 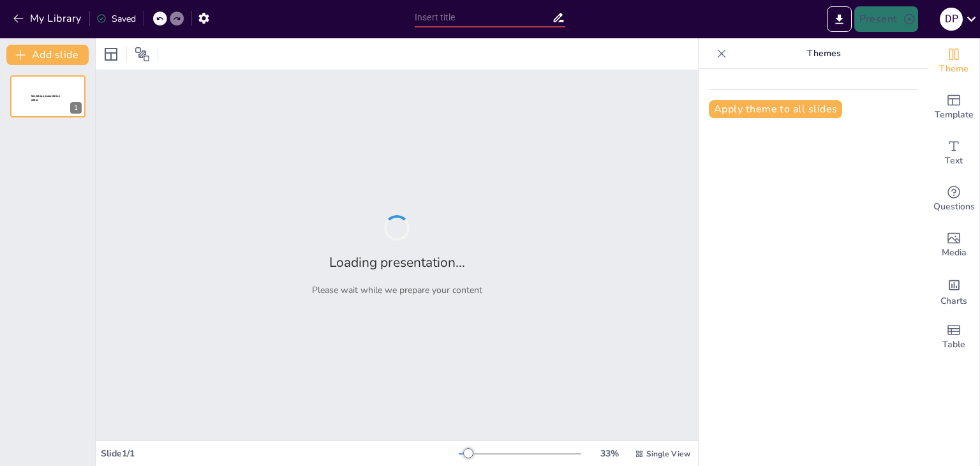 I want to click on button: Present, so click(x=886, y=19).